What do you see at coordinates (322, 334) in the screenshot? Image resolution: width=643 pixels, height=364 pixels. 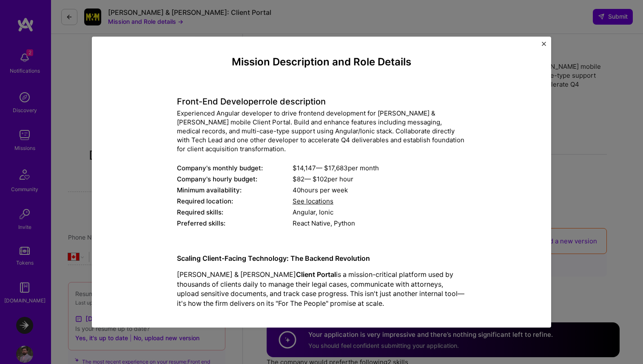 I see `p: : The client portal backend is experiencing growing pains that threaten the client experience. Pe...` at bounding box center [322, 334].